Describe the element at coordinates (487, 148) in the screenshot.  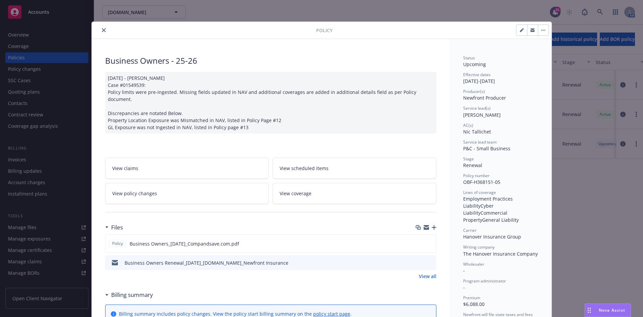
I see `span: P&C - Small Business` at that location.